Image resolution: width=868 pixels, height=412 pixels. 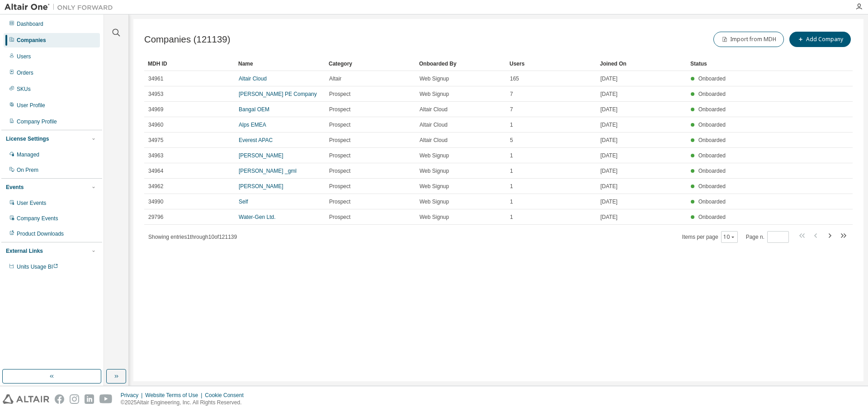 What do you see at coordinates (252, 125) in the screenshot?
I see `a: Alps EMEA` at bounding box center [252, 125].